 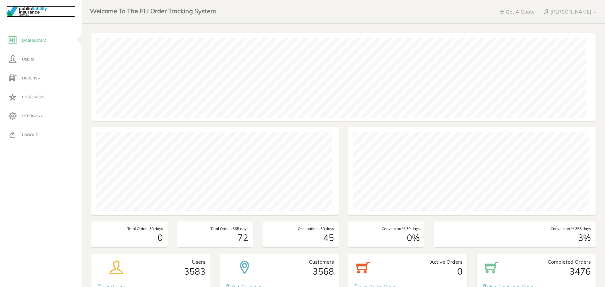 What do you see at coordinates (386, 235) in the screenshot?
I see `div: 0%` at bounding box center [386, 235].